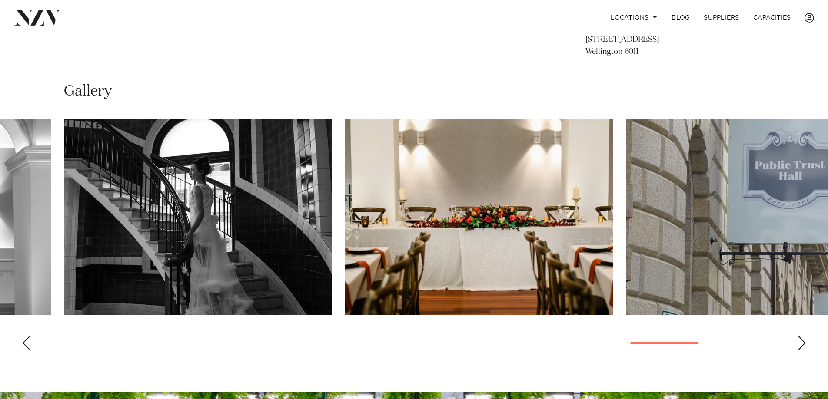 The width and height of the screenshot is (828, 399). I want to click on a: SUPPLIERS, so click(721, 17).